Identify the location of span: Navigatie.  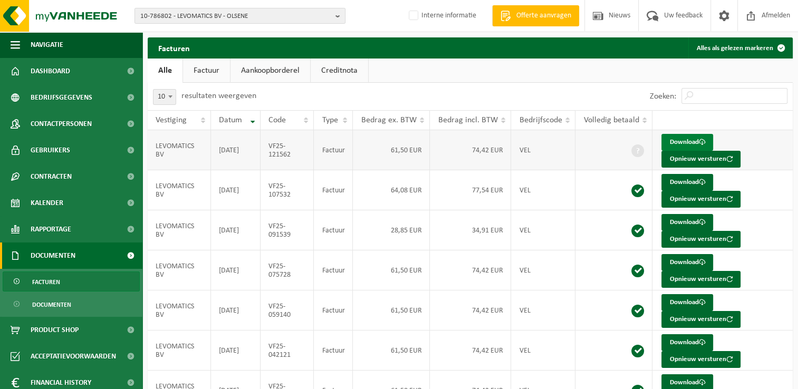
(47, 45).